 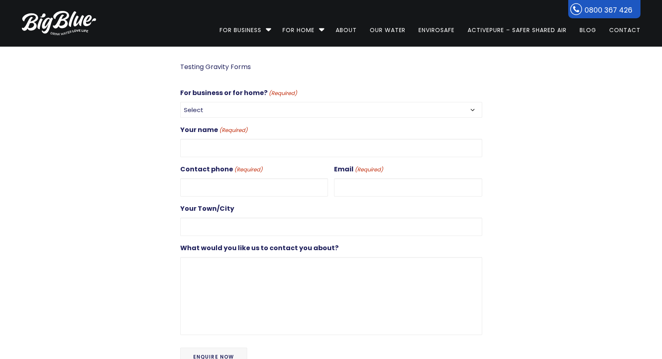 What do you see at coordinates (214, 130) in the screenshot?
I see `label: Your name` at bounding box center [214, 130].